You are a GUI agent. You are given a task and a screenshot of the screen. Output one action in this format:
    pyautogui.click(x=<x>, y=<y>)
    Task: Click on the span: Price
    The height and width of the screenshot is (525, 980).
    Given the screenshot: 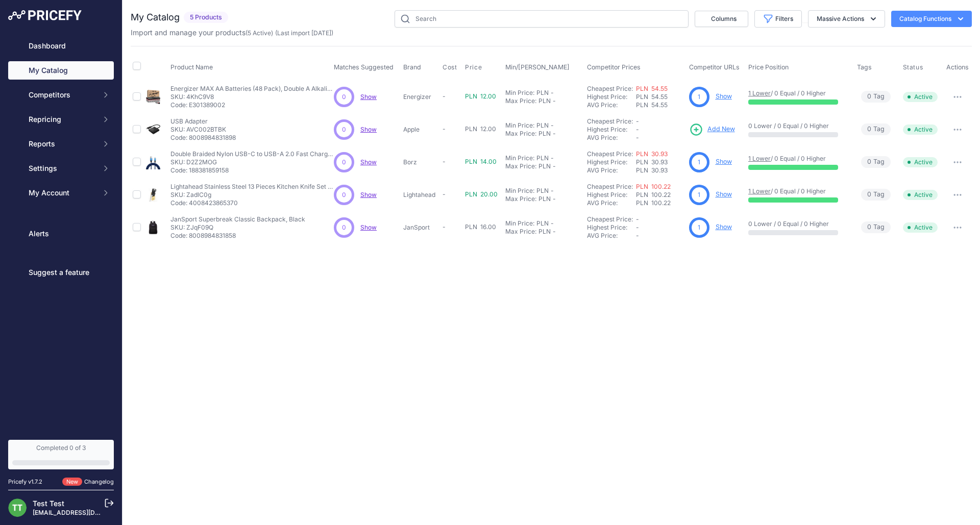 What is the action you would take?
    pyautogui.click(x=473, y=68)
    